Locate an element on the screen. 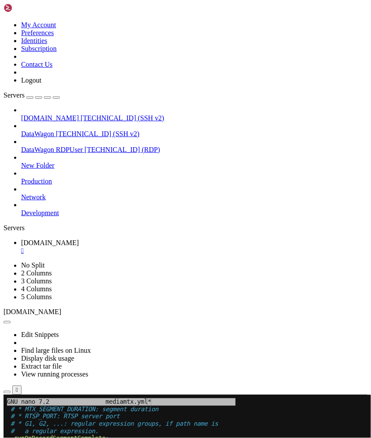 The width and height of the screenshot is (371, 438). a: 5 Columns is located at coordinates (36, 297).